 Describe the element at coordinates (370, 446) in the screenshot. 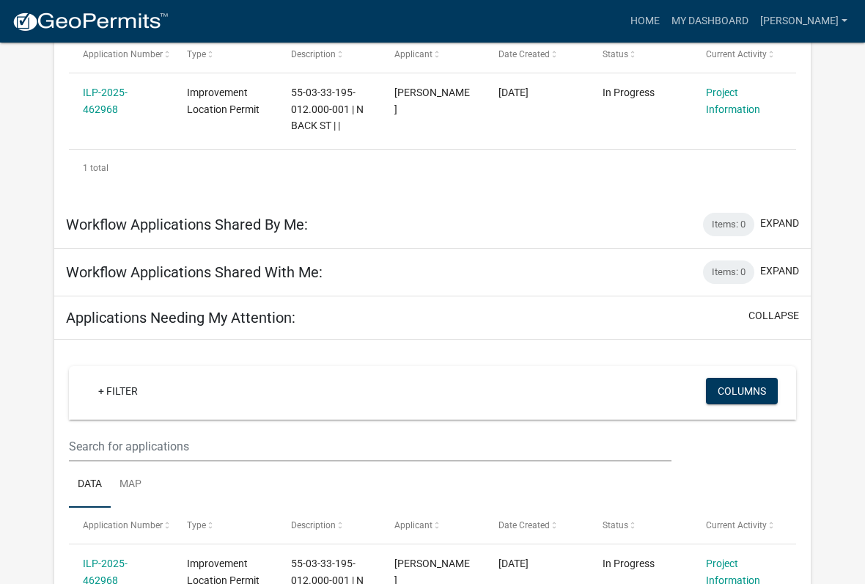

I see `input: Search for applications` at that location.